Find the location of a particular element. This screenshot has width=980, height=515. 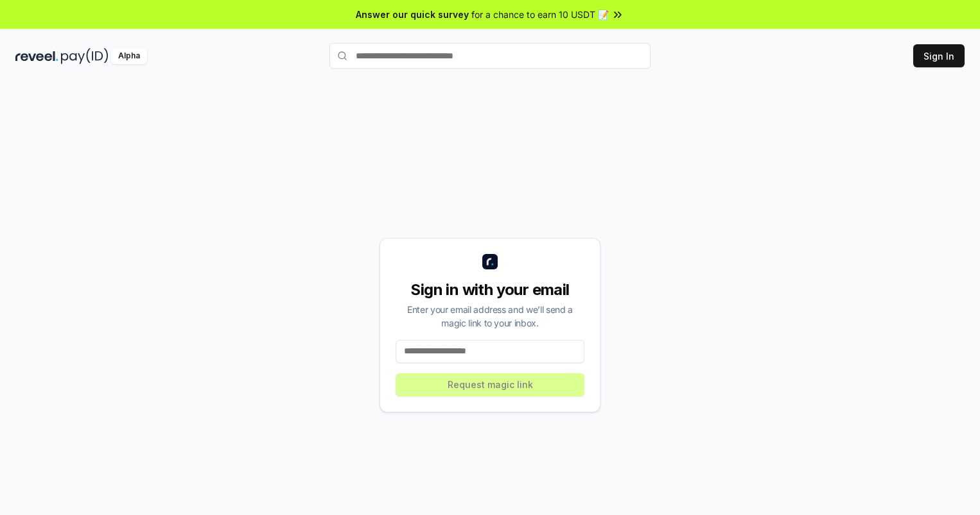

div: Alpha is located at coordinates (129, 56).